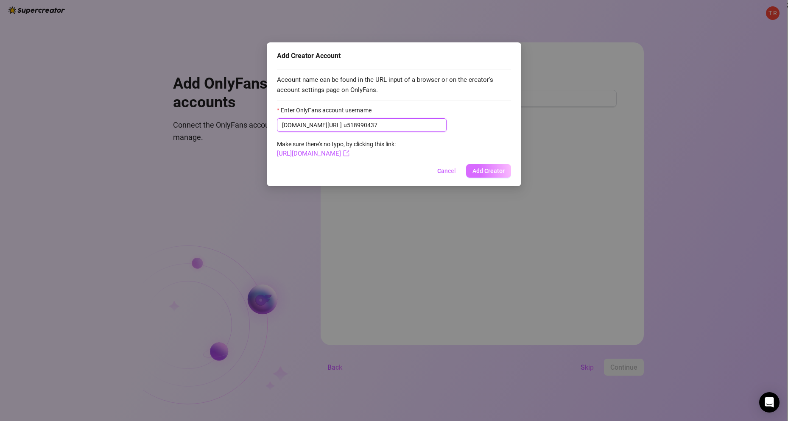  I want to click on span: export, so click(346, 153).